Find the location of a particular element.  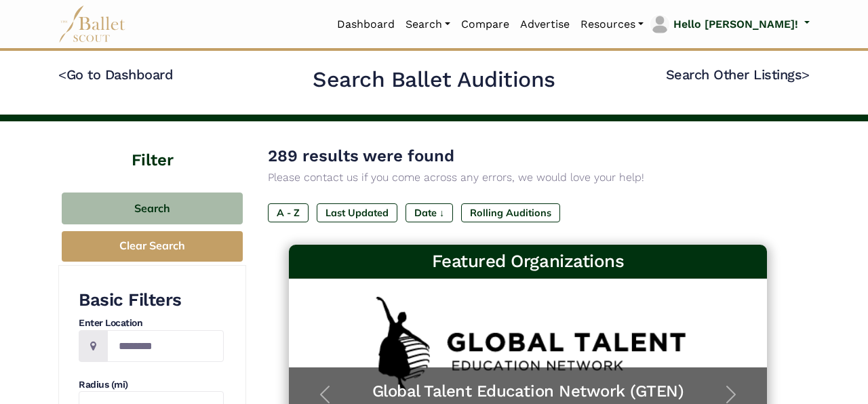

button: Search is located at coordinates (151, 208).